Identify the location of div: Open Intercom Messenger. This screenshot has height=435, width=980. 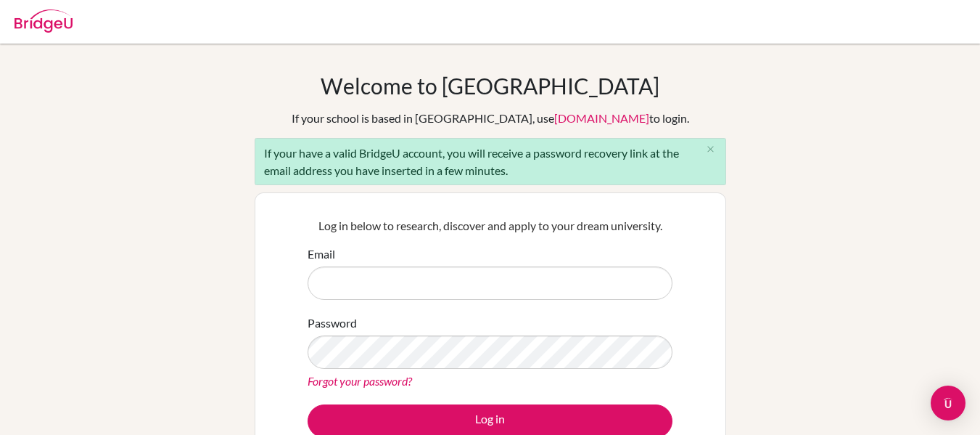
(948, 403).